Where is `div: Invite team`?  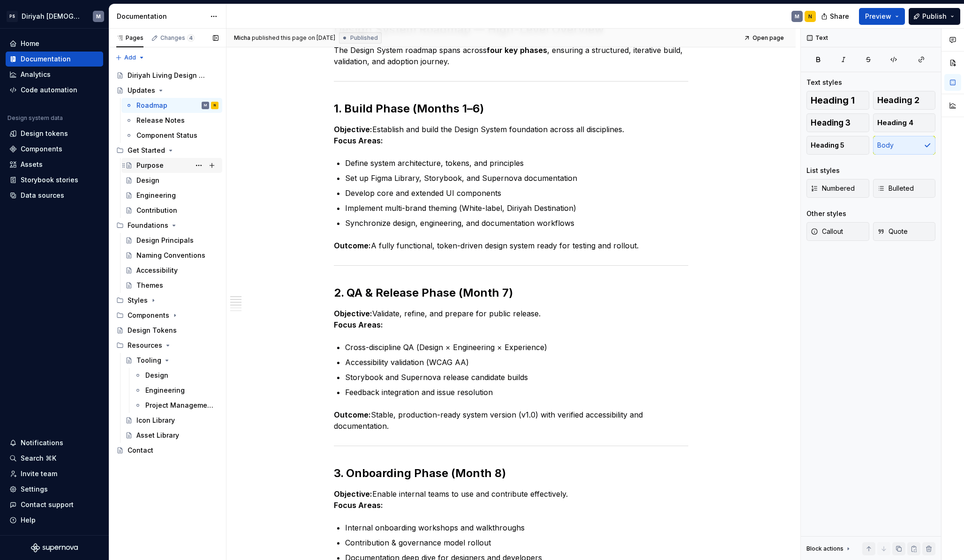
div: Invite team is located at coordinates (39, 474).